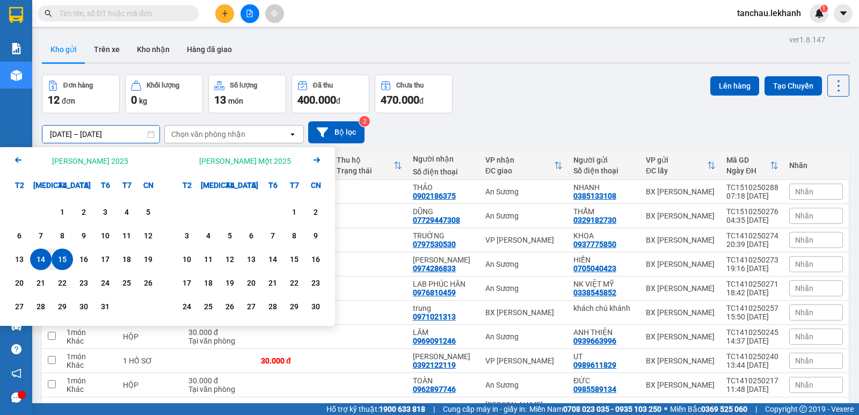 The width and height of the screenshot is (859, 415). What do you see at coordinates (444, 236) in the screenshot?
I see `div: TRUỜNG` at bounding box center [444, 236].